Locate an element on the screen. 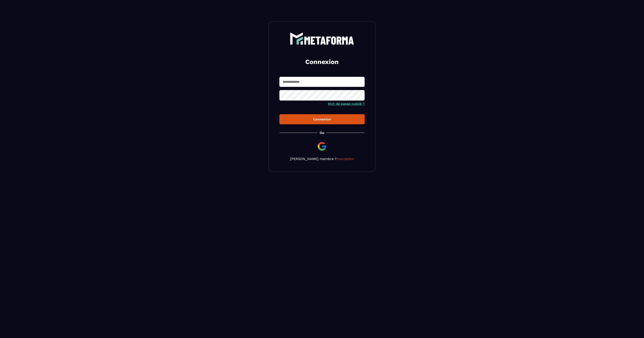 The width and height of the screenshot is (644, 338). img: google is located at coordinates (322, 146).